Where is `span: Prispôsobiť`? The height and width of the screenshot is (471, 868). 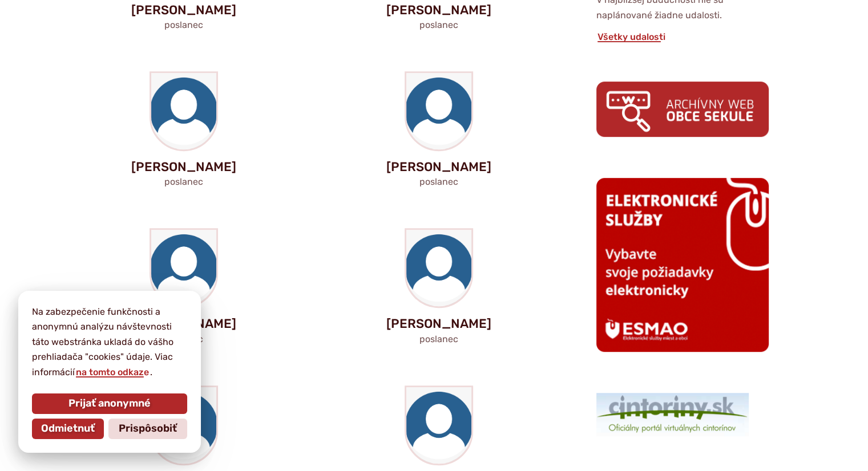
span: Prispôsobiť is located at coordinates (148, 429).